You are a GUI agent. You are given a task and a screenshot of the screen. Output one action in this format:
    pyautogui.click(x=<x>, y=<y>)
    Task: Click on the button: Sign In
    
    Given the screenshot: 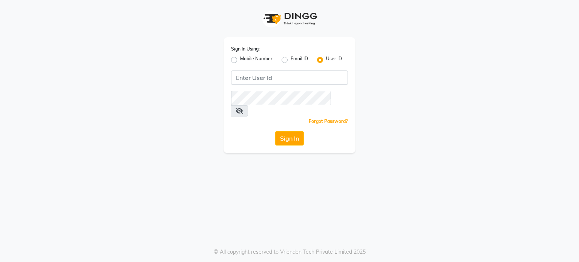 What is the action you would take?
    pyautogui.click(x=290, y=138)
    